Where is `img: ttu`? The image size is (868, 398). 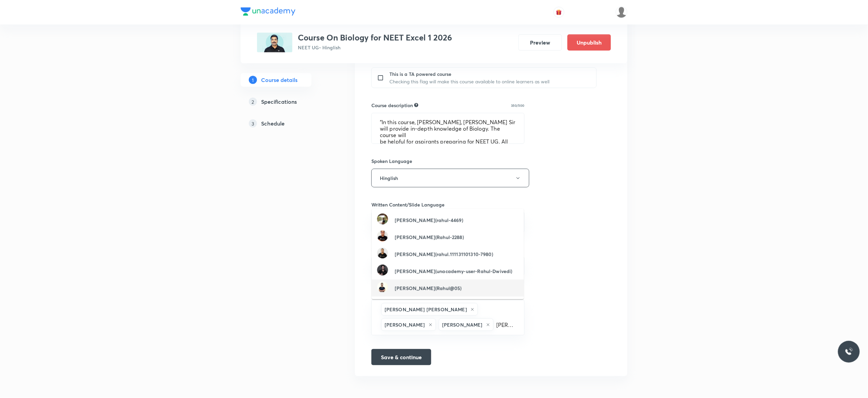 img: ttu is located at coordinates (849, 352).